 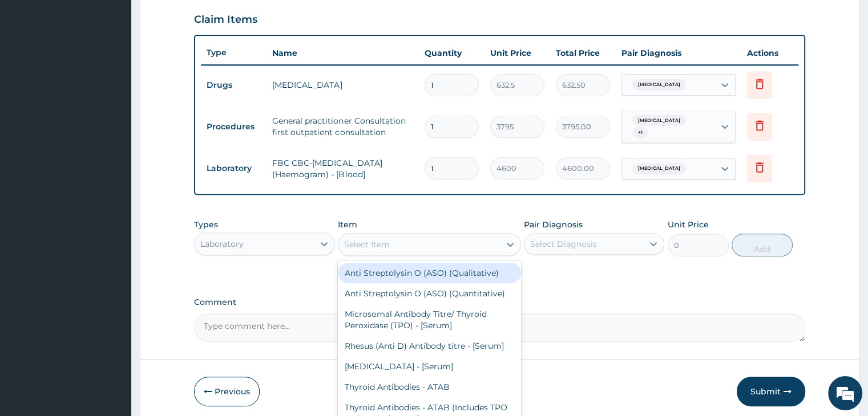 What do you see at coordinates (429, 346) in the screenshot?
I see `div: Rhesus (Anti D) Antibody titre - [Serum]` at bounding box center [429, 346].